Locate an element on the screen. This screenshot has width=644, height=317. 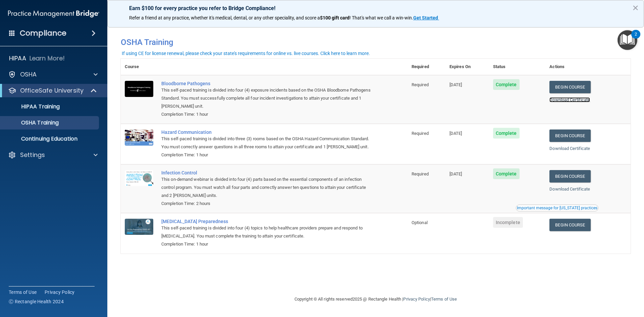
div: Copyright © All rights reserved 2025 @ Rectangle Health | | is located at coordinates (376, 299).